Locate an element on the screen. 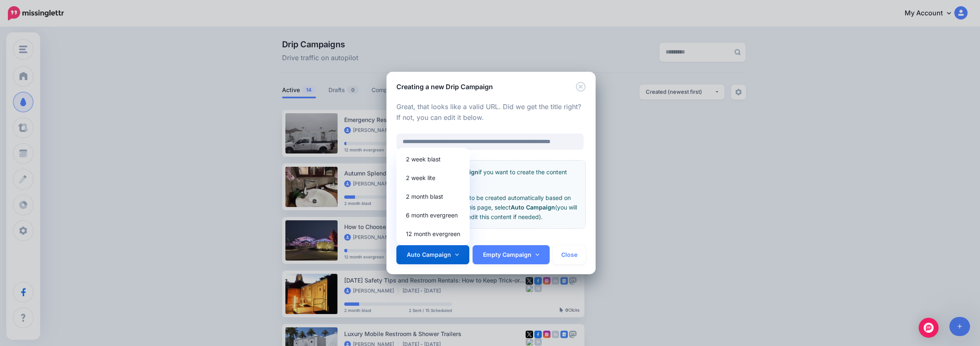 The width and height of the screenshot is (980, 346). h5: Creating a new Drip Campaign is located at coordinates (444, 87).